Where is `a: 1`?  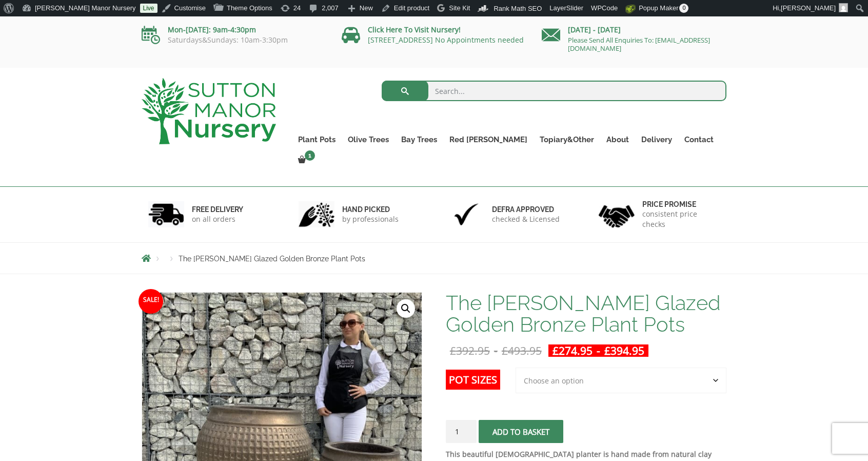
a: 1 is located at coordinates (305, 160).